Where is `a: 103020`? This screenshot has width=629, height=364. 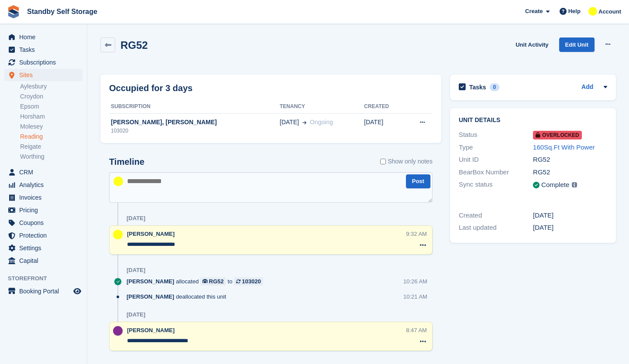 a: 103020 is located at coordinates (248, 281).